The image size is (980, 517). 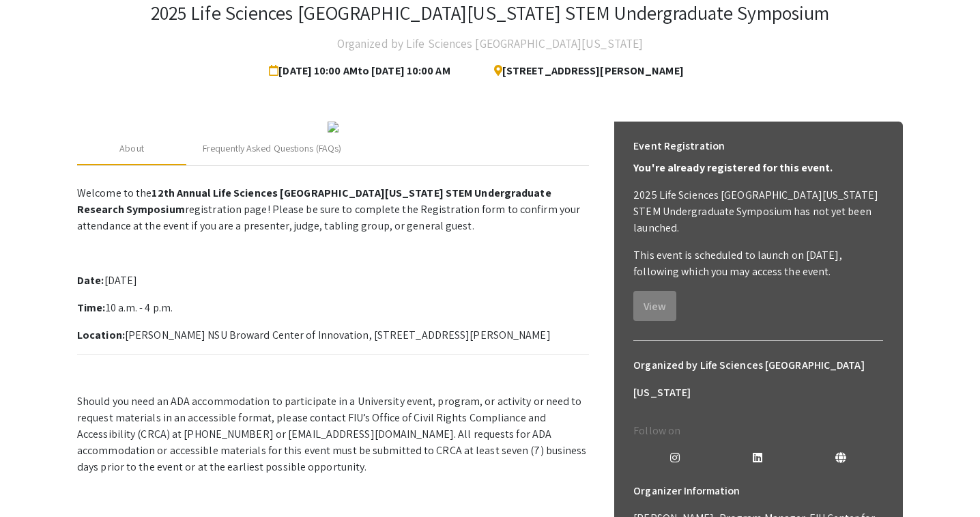 What do you see at coordinates (333, 127) in the screenshot?
I see `img: 32153a09-f8cb-4114-bf27-cfb6bc84fc69.png` at bounding box center [333, 127].